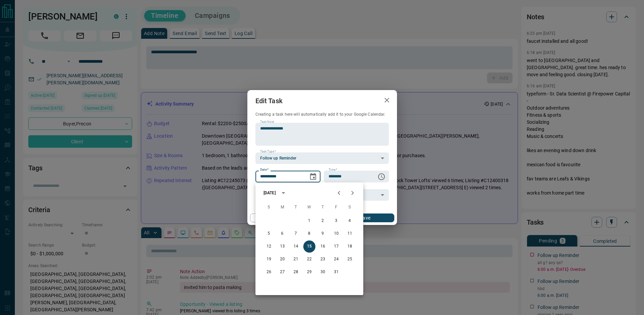  Describe the element at coordinates (282, 207) in the screenshot. I see `span: Monday` at that location.